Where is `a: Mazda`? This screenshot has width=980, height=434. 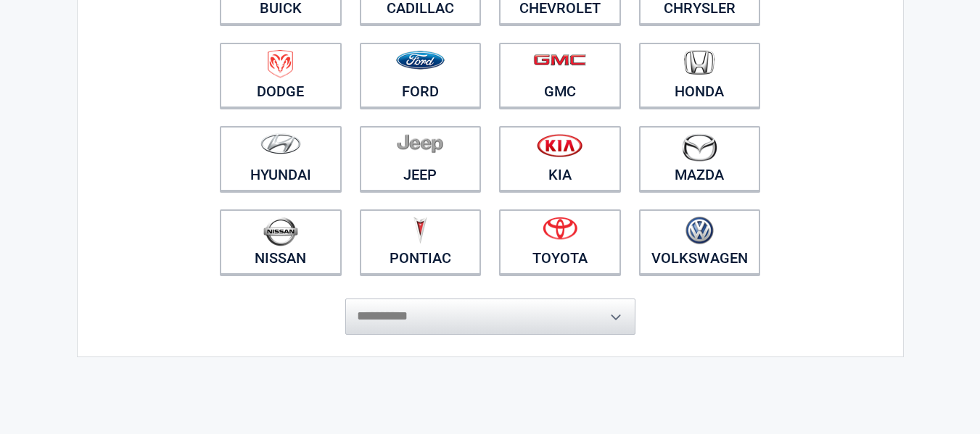
a: Mazda is located at coordinates (700, 159).